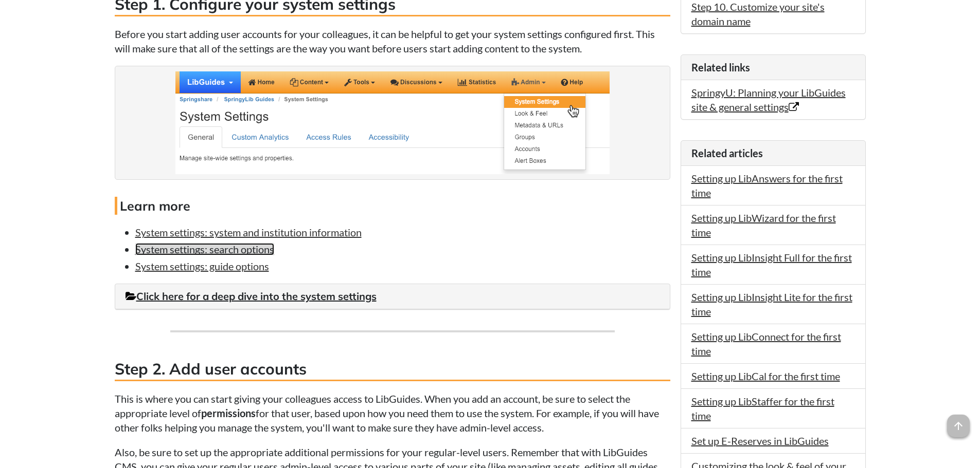 This screenshot has height=468, width=980. Describe the element at coordinates (766, 344) in the screenshot. I see `a: Setting up LibConnect for the first time` at that location.